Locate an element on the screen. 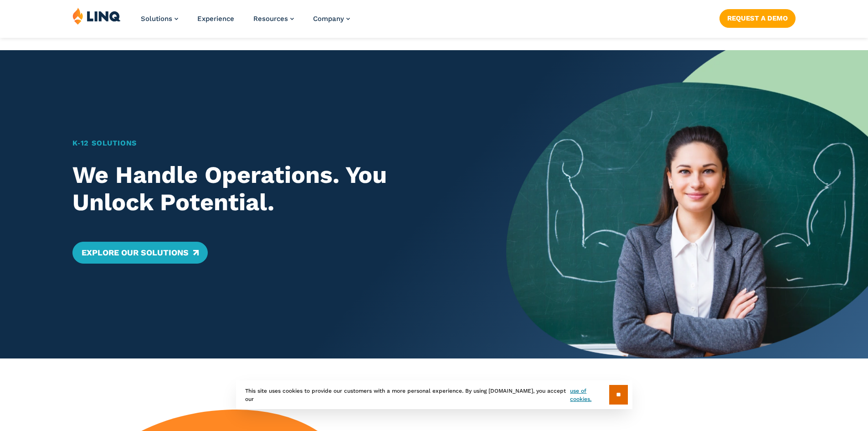 The width and height of the screenshot is (868, 431). div: This site uses cookies to provide our customers with a more personal experience. By using [DOMAIN... is located at coordinates (434, 395).